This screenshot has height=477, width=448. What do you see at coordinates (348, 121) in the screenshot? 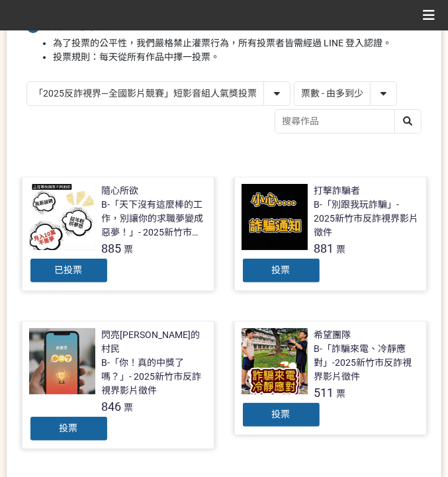
I see `input: 搜尋作品` at bounding box center [348, 121].